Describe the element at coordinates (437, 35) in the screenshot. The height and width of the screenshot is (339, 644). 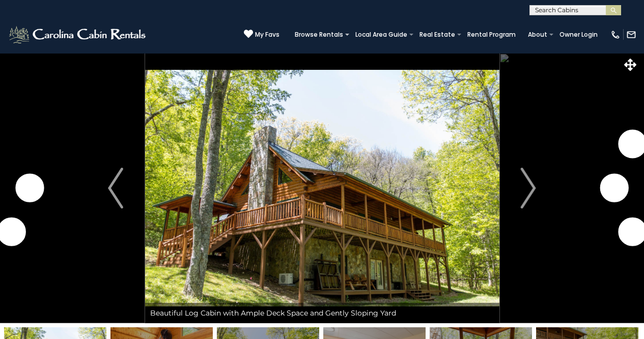
I see `a: Real Estate` at that location.